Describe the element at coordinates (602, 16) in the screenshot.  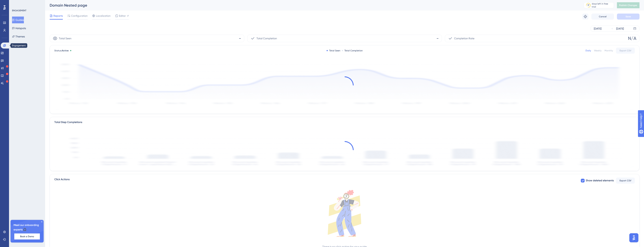
I see `span: Cancel` at that location.